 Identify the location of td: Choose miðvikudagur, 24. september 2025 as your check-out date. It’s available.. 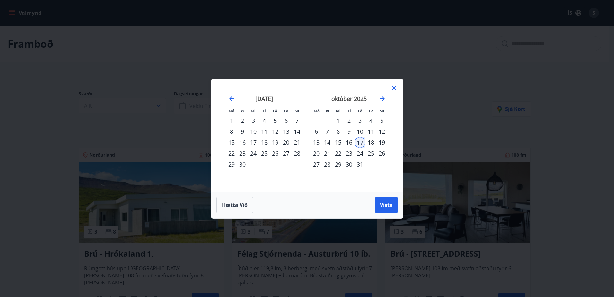
(253, 153).